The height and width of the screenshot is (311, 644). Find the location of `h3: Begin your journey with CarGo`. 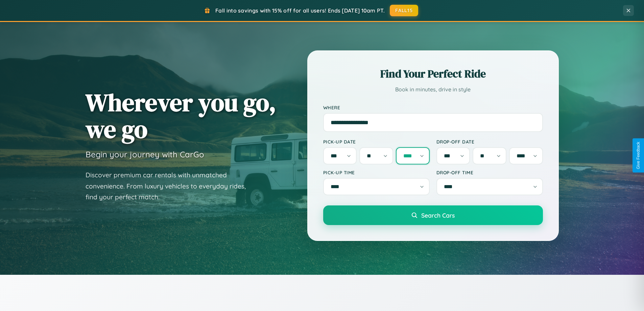

h3: Begin your journey with CarGo is located at coordinates (145, 154).